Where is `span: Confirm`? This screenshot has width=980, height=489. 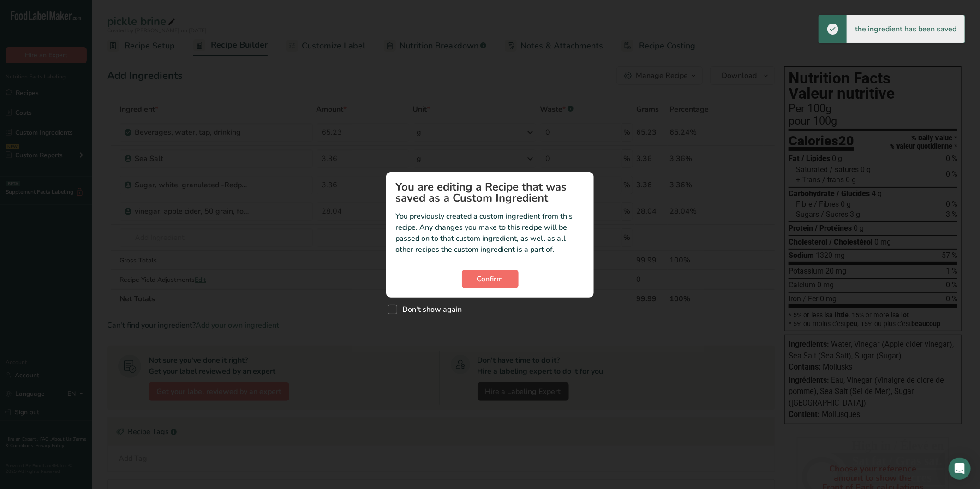 span: Confirm is located at coordinates (490, 279).